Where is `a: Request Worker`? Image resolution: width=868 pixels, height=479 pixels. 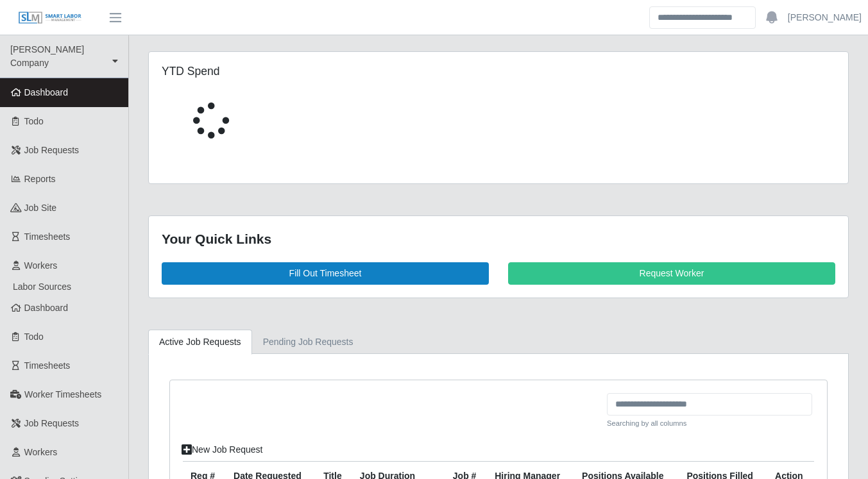 a: Request Worker is located at coordinates (672, 273).